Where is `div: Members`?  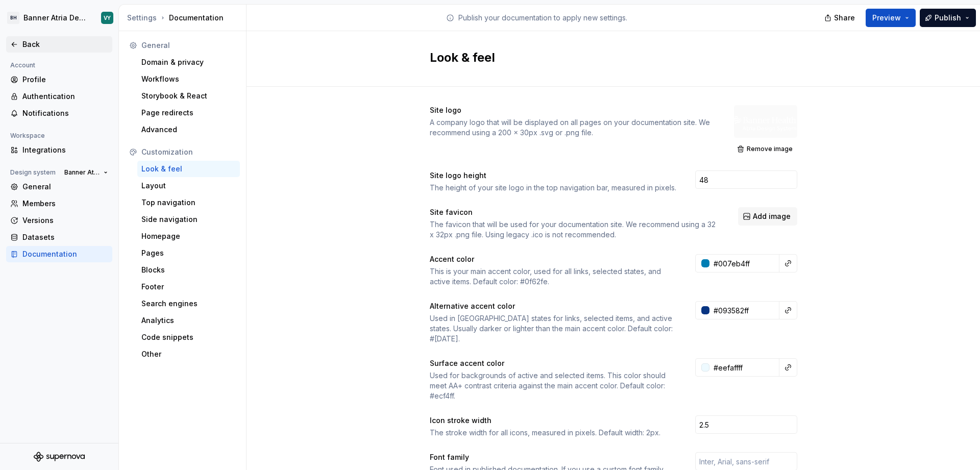 div: Members is located at coordinates (65, 204).